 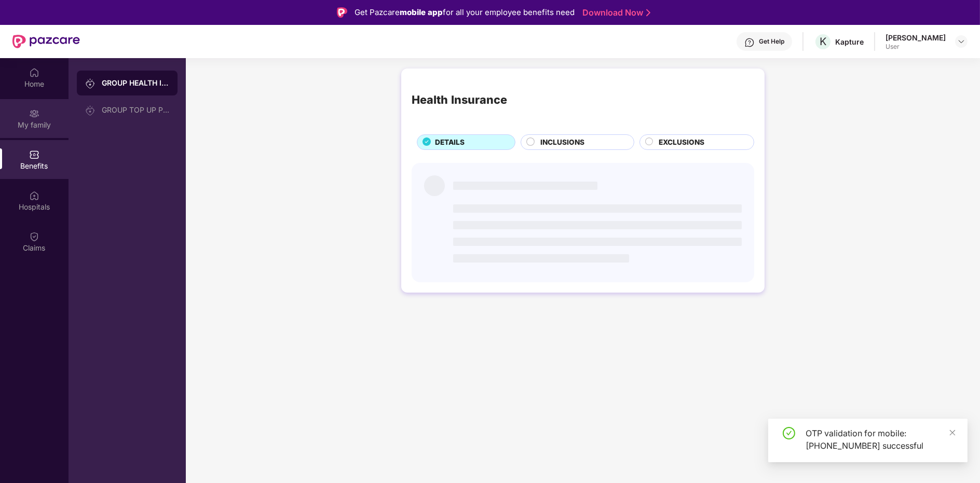 I want to click on div: Health Insurance, so click(x=459, y=100).